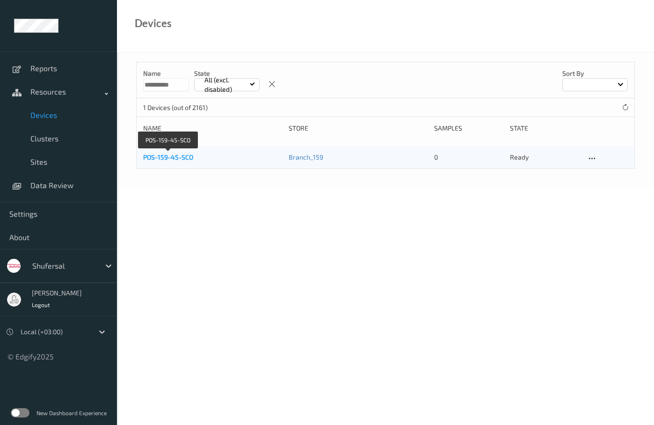  Describe the element at coordinates (168, 157) in the screenshot. I see `a: POS-159-45-SCO` at that location.